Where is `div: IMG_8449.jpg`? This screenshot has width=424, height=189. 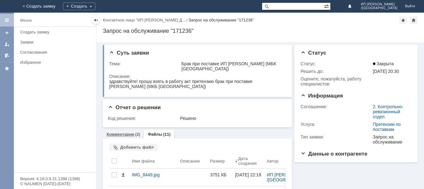
div: IMG_8449.jpg is located at coordinates (153, 175).